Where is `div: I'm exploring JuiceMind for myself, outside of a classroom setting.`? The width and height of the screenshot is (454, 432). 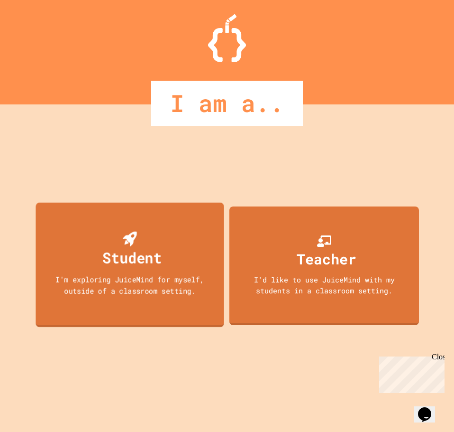 div: I'm exploring JuiceMind for myself, outside of a classroom setting. is located at coordinates (130, 285).